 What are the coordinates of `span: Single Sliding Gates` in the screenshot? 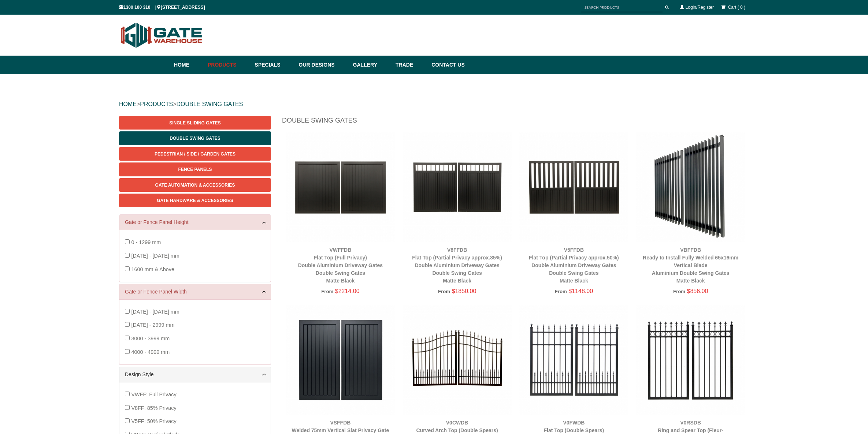 It's located at (195, 123).